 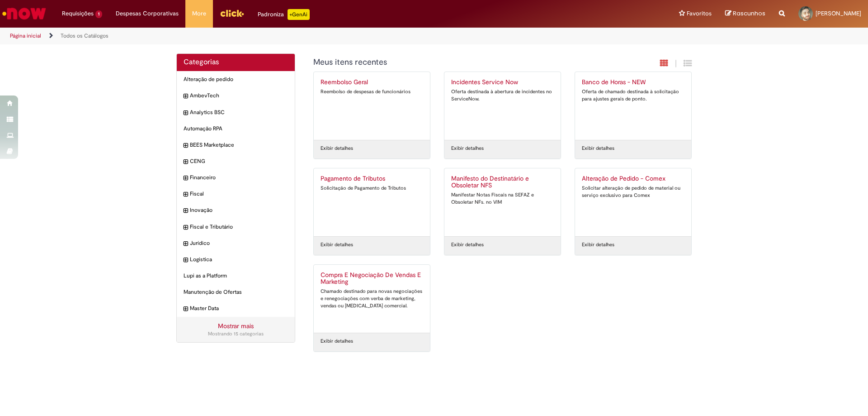 I want to click on div: Chamado destinado para novas negociações e renegociações com verba de marketing, vendas ou [MEDIC..., so click(x=372, y=298).